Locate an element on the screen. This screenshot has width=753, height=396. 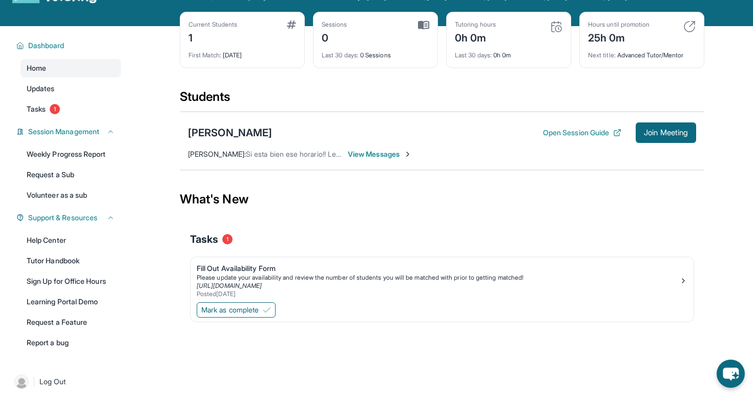
span: Updates is located at coordinates (40, 89).